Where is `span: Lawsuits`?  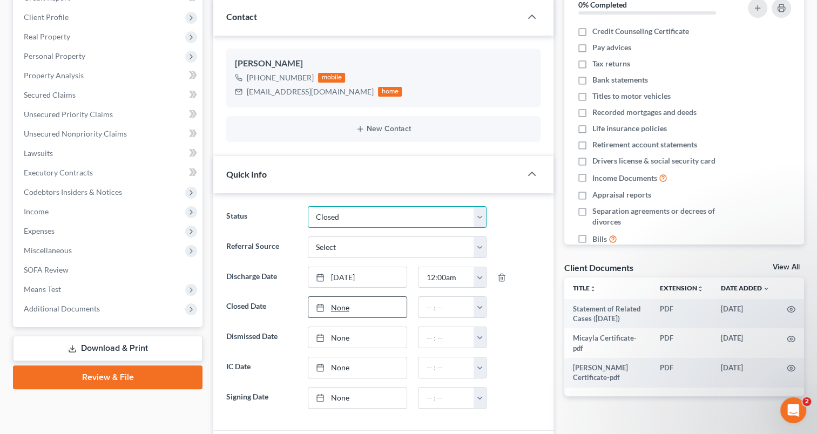 span: Lawsuits is located at coordinates (38, 153).